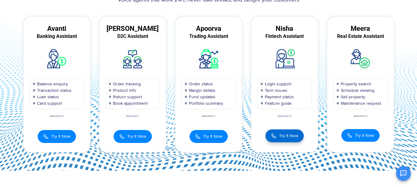  I want to click on span: Tech issues, so click(275, 90).